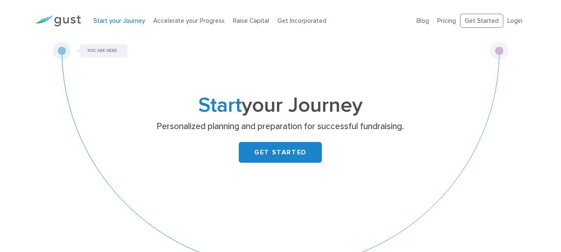 Image resolution: width=561 pixels, height=252 pixels. What do you see at coordinates (251, 21) in the screenshot?
I see `a: Raise Capital` at bounding box center [251, 21].